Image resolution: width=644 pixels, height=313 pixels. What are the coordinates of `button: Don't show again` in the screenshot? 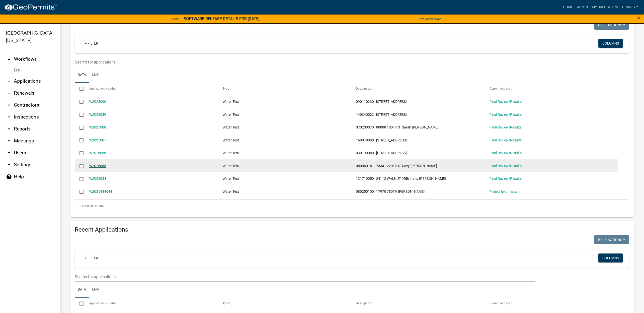 It's located at (429, 19).